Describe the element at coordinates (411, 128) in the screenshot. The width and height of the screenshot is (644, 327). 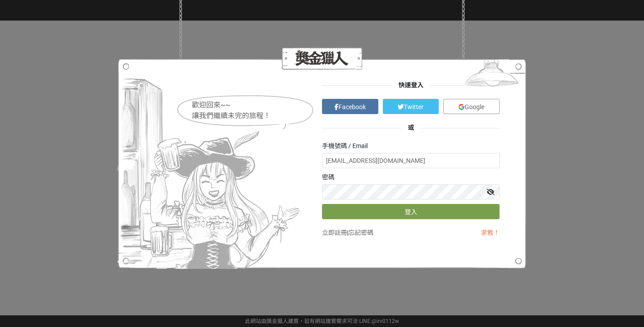
I see `span: 或` at that location.